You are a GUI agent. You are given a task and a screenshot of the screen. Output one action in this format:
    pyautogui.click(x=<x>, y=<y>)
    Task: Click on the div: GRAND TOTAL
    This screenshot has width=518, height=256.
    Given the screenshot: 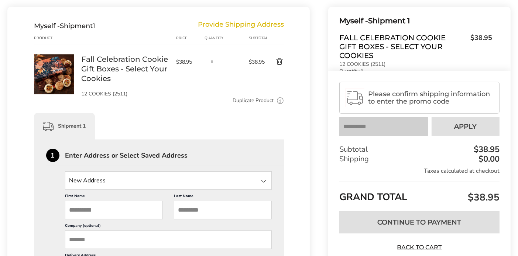 What is the action you would take?
    pyautogui.click(x=419, y=193)
    